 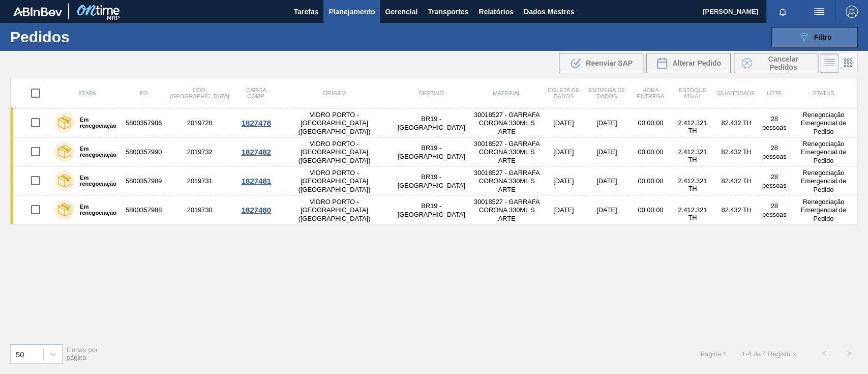 What do you see at coordinates (87, 93) in the screenshot?
I see `font: Etapa` at bounding box center [87, 93].